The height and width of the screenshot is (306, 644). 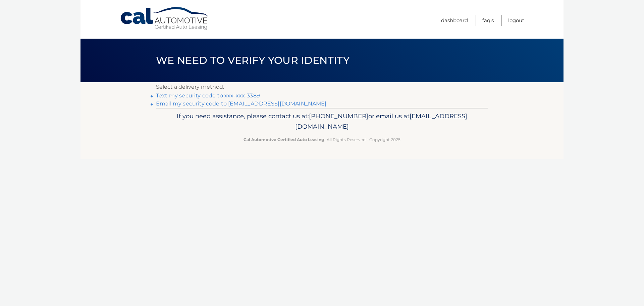 I want to click on p: - All Rights Reserved - Copyright 2025, so click(x=322, y=139).